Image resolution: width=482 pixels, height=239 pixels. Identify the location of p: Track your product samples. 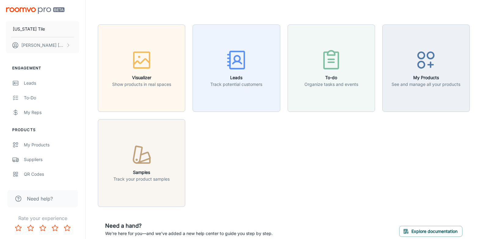
(142, 179).